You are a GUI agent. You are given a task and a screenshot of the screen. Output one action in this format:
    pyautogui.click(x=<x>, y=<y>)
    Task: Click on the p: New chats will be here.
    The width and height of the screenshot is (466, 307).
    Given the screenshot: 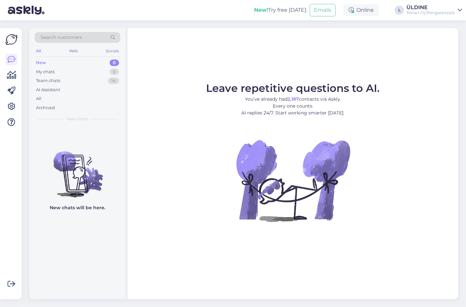 What is the action you would take?
    pyautogui.click(x=78, y=208)
    